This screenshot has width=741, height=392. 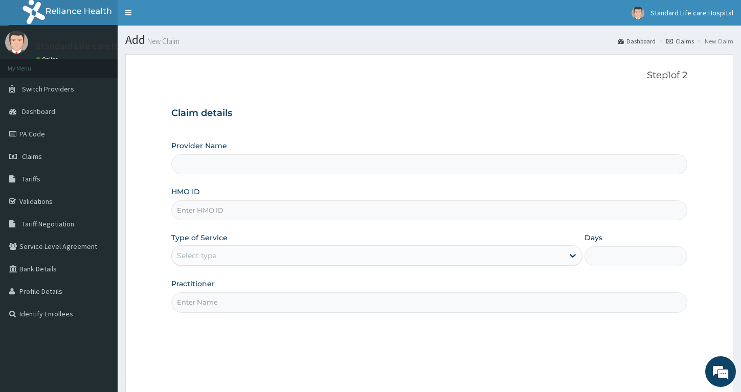 I want to click on h3: Claim details, so click(x=429, y=114).